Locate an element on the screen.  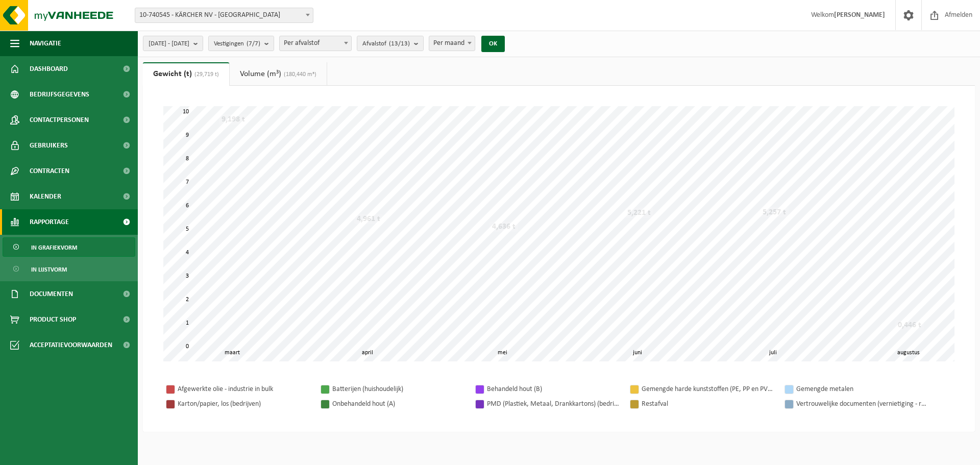
div: Behandeld hout (B) is located at coordinates (554, 389).